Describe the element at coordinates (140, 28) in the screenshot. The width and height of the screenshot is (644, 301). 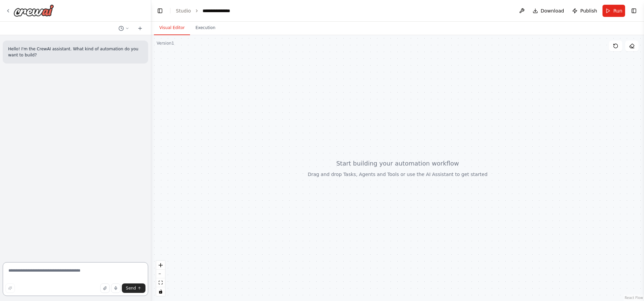
I see `button: Start a new chat` at that location.